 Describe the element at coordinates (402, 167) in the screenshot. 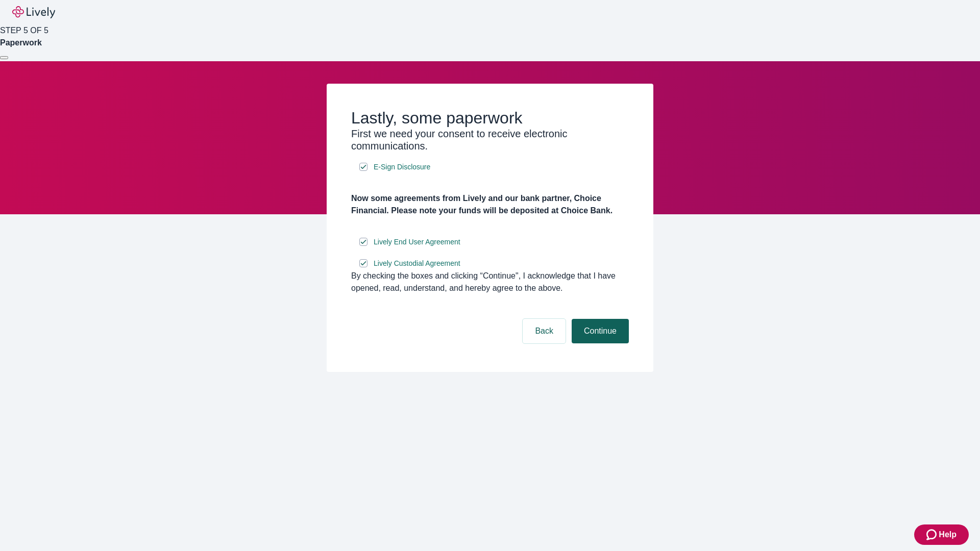

I see `span: E-Sign Disclosure` at that location.